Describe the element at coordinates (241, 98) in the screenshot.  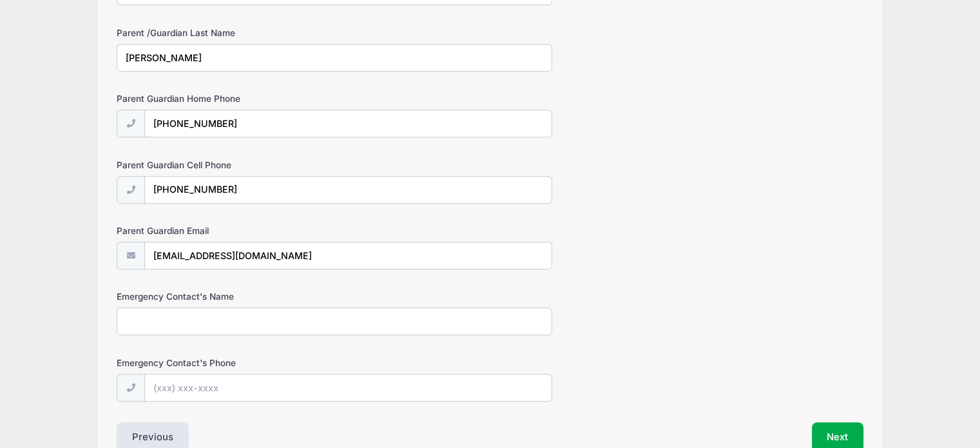
I see `label: Parent Guardian Home Phone` at that location.